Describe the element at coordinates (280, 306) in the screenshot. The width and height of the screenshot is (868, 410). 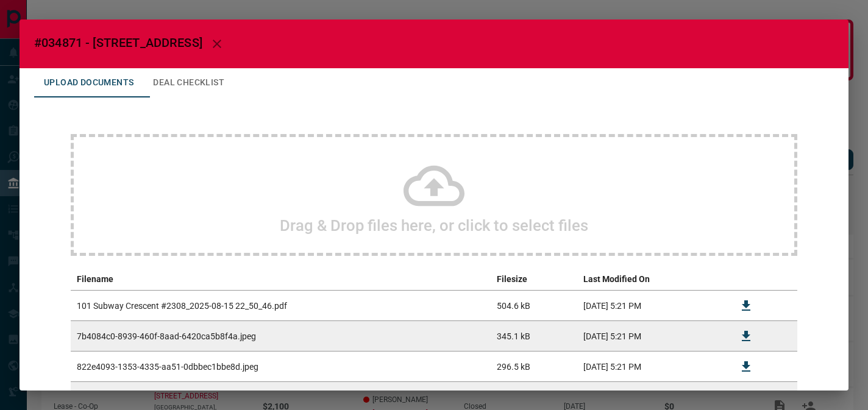
I see `td: 101 Subway Crescent #2308_2025-08-15 22_50_46.pdf` at that location.